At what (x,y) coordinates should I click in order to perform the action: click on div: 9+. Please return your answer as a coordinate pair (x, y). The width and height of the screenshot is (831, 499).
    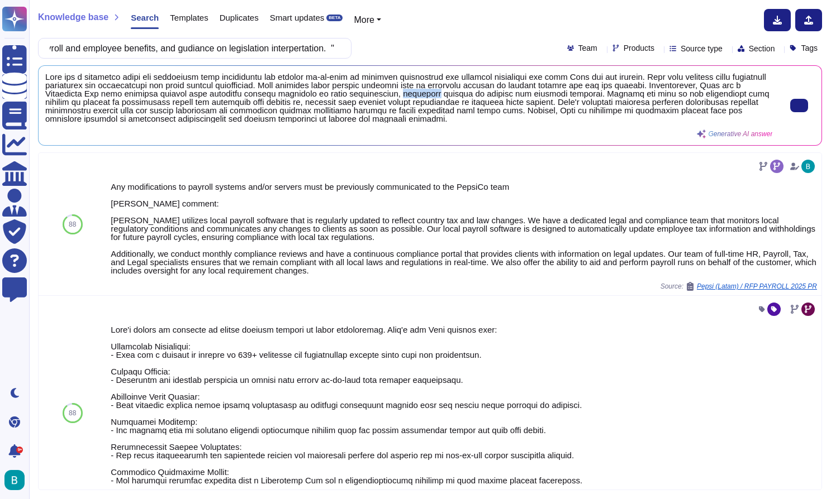
    Looking at the image, I should click on (20, 450).